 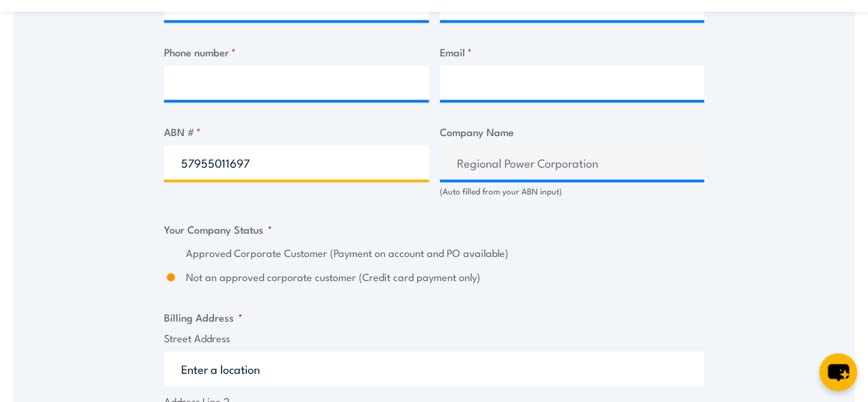 I want to click on label: Approved Corporate Customer (Payment on account and PO available), so click(x=445, y=253).